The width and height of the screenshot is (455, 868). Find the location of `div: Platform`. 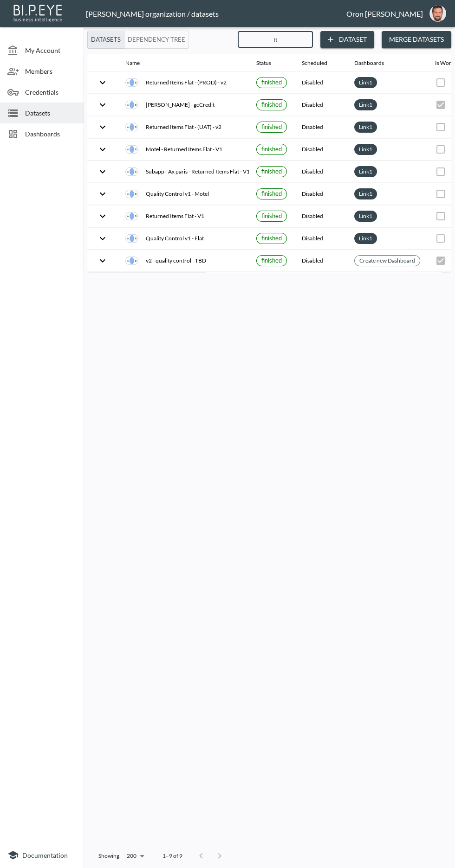

div: Platform is located at coordinates (138, 40).